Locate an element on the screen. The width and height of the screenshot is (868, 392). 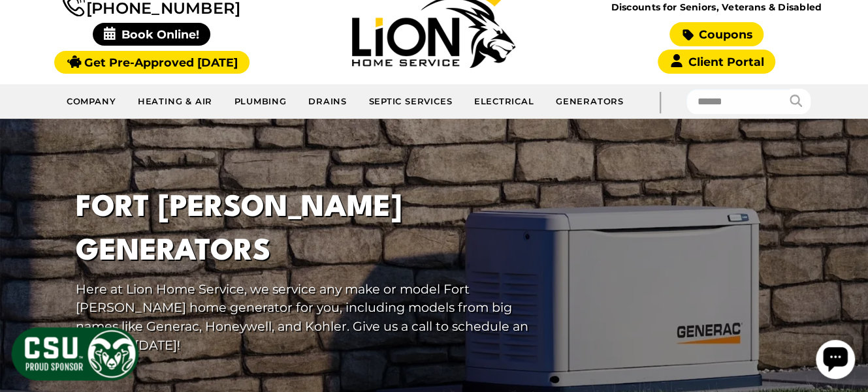
a: Septic Services is located at coordinates (410, 101).